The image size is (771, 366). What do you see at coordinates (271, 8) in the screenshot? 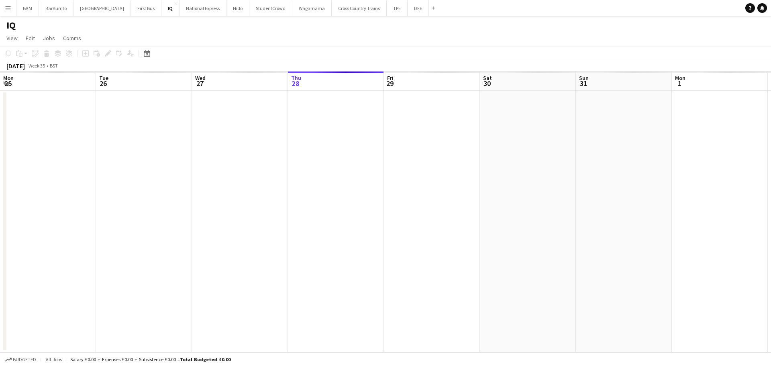
I see `button: StudentCrowd` at bounding box center [271, 8].